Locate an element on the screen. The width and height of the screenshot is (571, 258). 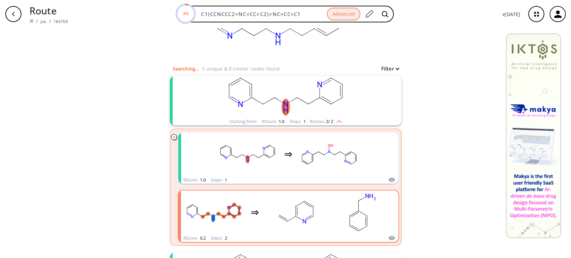
a: 184768 is located at coordinates (61, 21).